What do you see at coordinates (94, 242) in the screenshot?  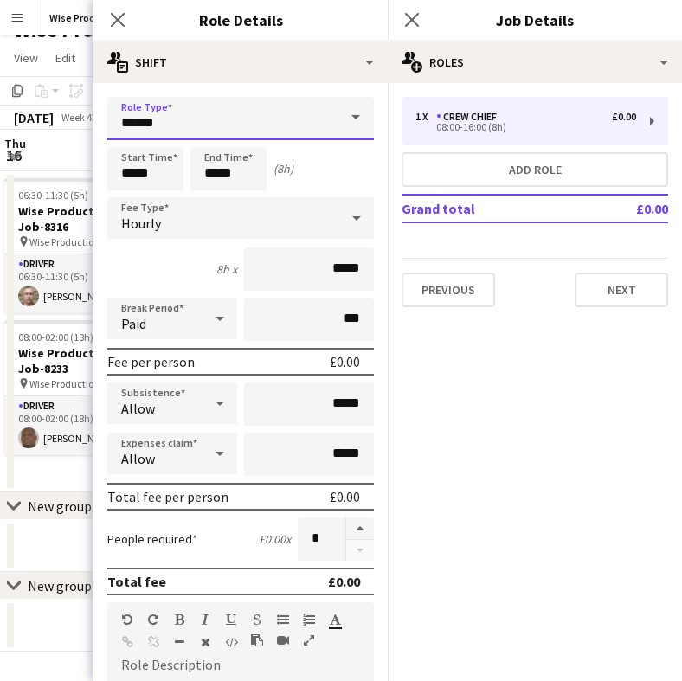 I see `span: Wise Productions Unit 10 Job-8316` at bounding box center [94, 242].